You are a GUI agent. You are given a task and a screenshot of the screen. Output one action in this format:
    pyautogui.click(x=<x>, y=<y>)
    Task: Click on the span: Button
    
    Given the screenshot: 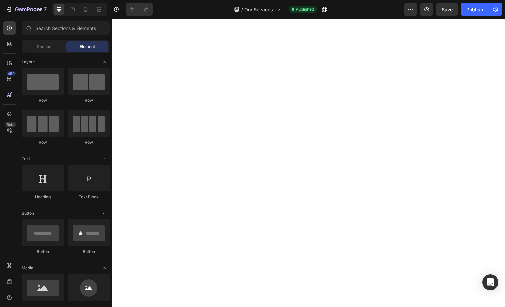 What is the action you would take?
    pyautogui.click(x=28, y=213)
    